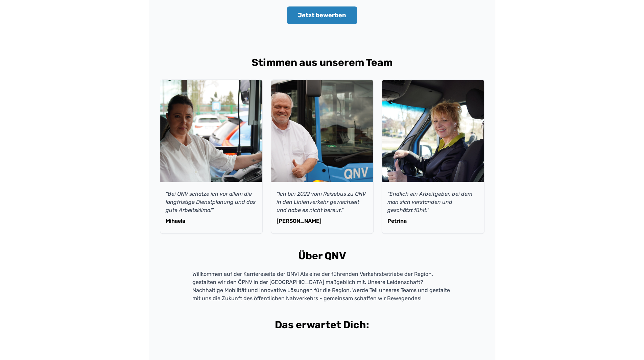  What do you see at coordinates (322, 63) in the screenshot?
I see `h2: Stimmen aus unserem Team` at bounding box center [322, 63].